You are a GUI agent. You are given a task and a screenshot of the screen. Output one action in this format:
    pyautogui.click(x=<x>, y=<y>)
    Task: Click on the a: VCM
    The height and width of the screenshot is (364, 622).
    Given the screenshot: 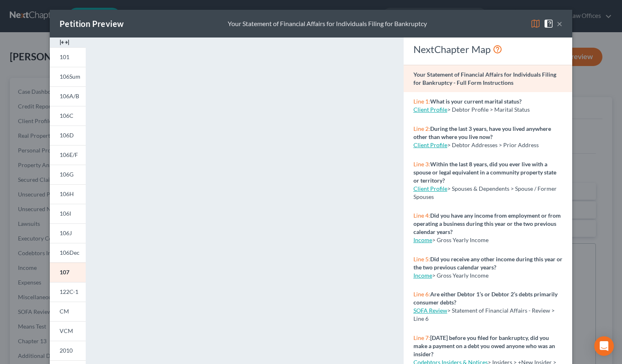 What is the action you would take?
    pyautogui.click(x=68, y=331)
    